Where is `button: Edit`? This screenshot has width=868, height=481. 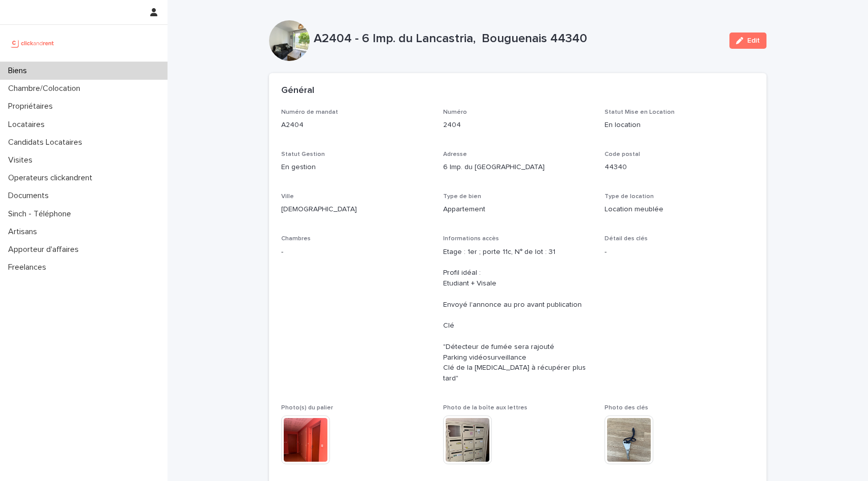 button: Edit is located at coordinates (748, 40).